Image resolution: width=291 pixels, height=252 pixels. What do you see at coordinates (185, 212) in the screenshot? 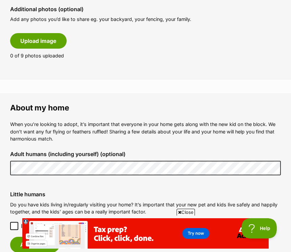
I see `span: Close` at bounding box center [185, 212].